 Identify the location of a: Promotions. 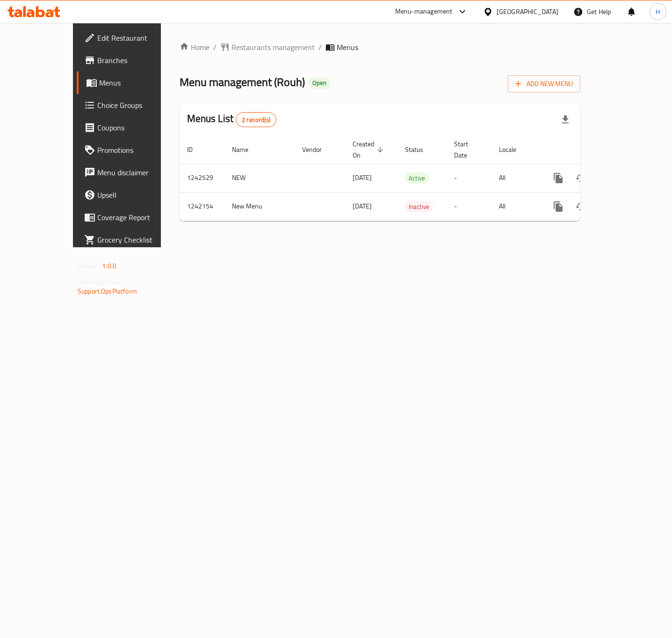
(131, 150).